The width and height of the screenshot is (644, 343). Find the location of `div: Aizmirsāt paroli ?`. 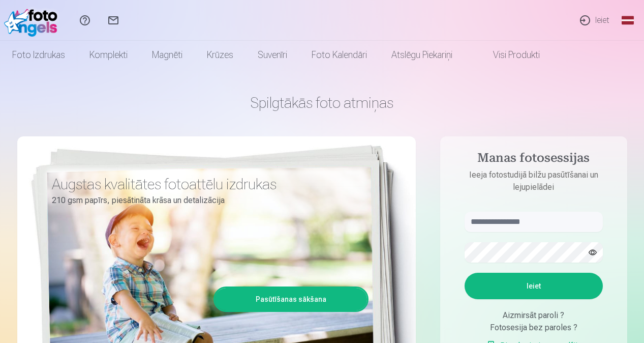

div: Aizmirsāt paroli ? is located at coordinates (534, 316).